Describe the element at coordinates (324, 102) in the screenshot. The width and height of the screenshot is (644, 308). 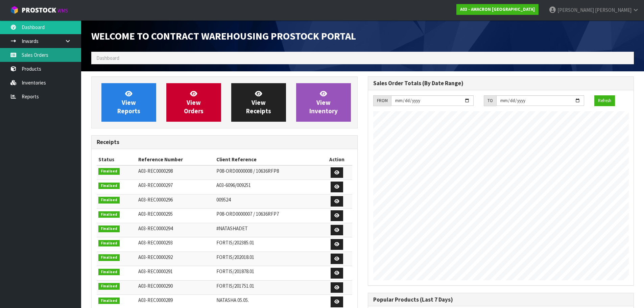
I see `a: ViewInventory` at that location.